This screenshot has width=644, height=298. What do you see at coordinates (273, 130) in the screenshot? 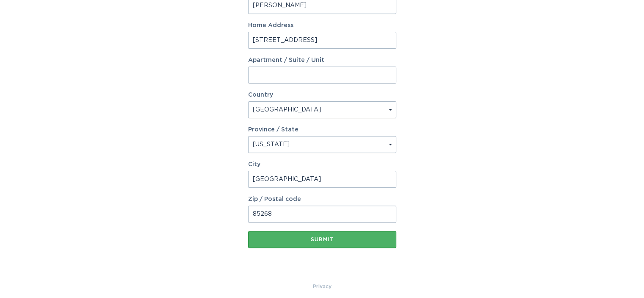
I see `label: Province / State` at bounding box center [273, 130].